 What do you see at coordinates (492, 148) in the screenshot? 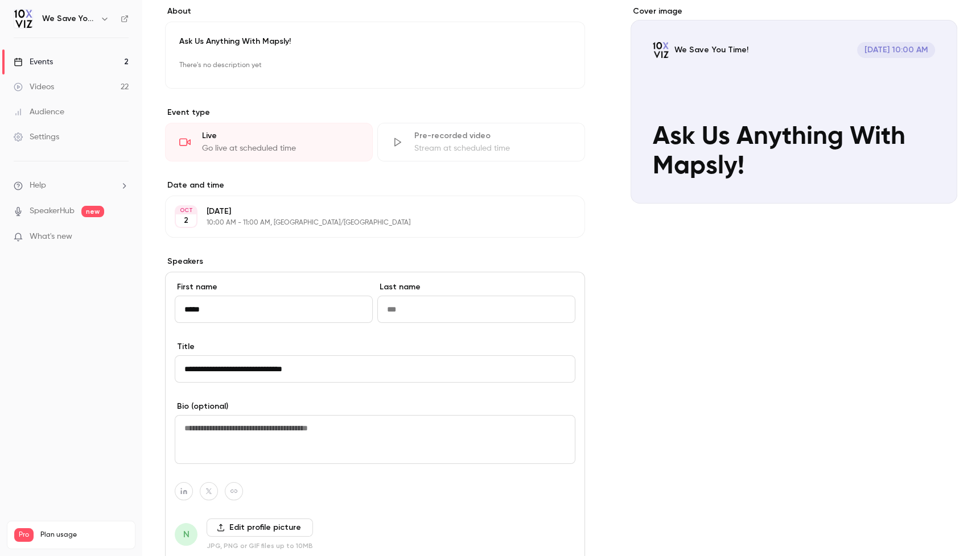
I see `div: Stream at scheduled time` at bounding box center [492, 148].